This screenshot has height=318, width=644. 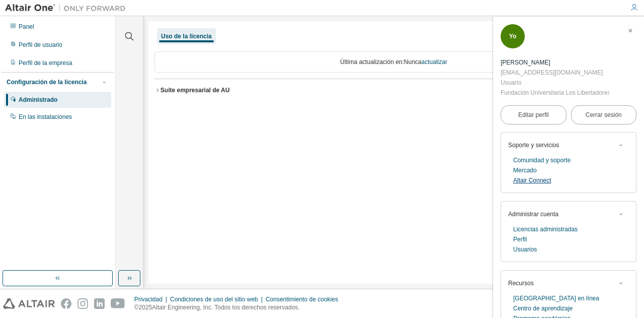 I want to click on font: Privacidad, so click(x=148, y=299).